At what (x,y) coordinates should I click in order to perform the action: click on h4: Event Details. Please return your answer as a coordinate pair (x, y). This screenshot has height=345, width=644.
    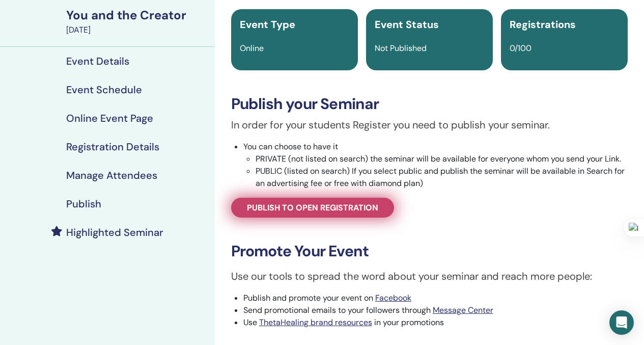
    Looking at the image, I should click on (98, 61).